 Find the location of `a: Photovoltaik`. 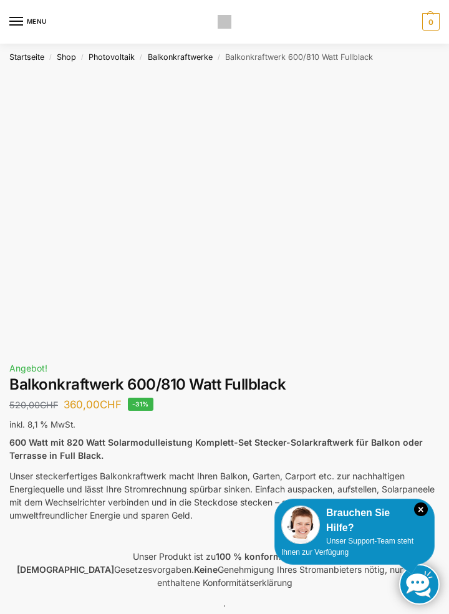

a: Photovoltaik is located at coordinates (112, 57).